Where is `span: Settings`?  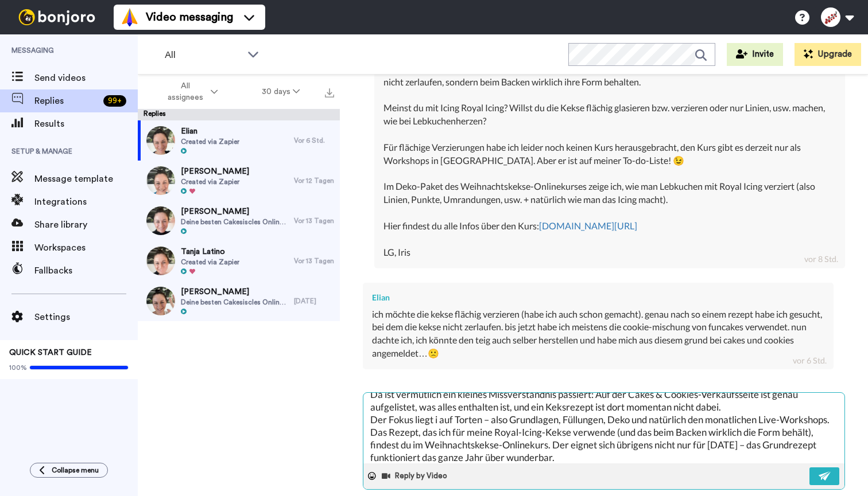 span: Settings is located at coordinates (86, 317).